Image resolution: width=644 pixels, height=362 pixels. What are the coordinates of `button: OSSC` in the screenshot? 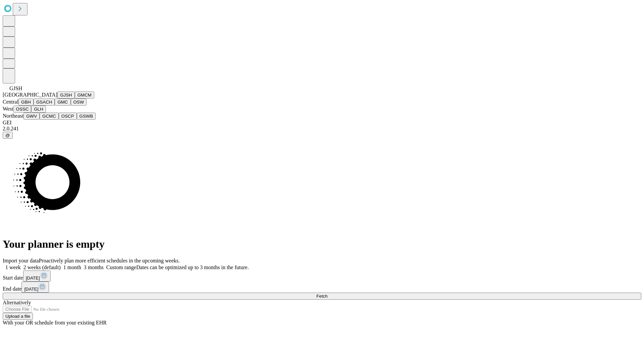 It's located at (23, 109).